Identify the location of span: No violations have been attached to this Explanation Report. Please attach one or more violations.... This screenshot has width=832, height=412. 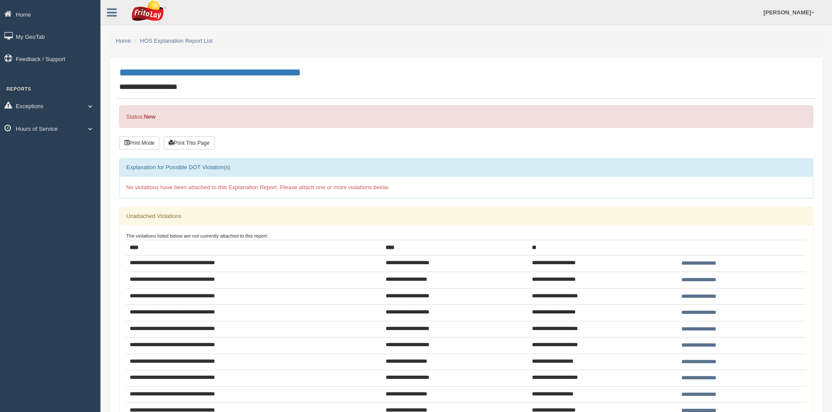
(258, 187).